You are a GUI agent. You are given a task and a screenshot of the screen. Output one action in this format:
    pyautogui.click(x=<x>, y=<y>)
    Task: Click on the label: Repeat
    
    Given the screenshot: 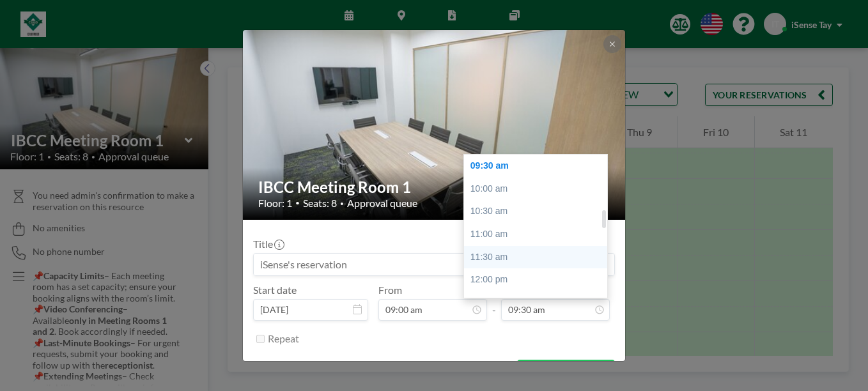 What is the action you would take?
    pyautogui.click(x=283, y=338)
    